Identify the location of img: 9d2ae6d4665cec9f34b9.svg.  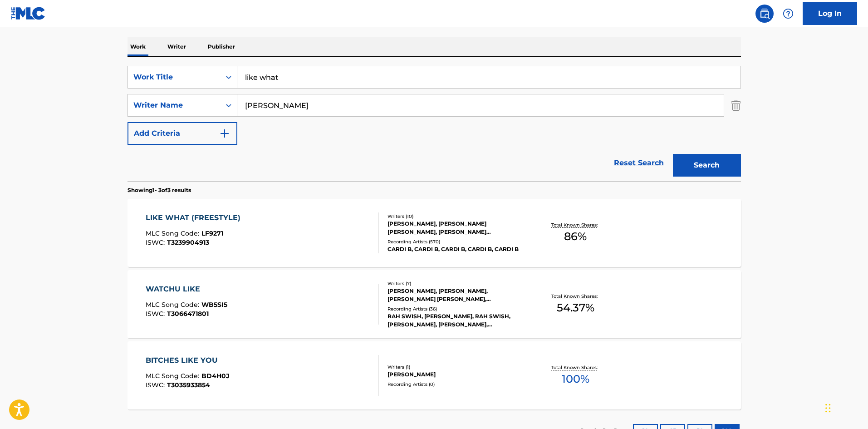
(225, 134).